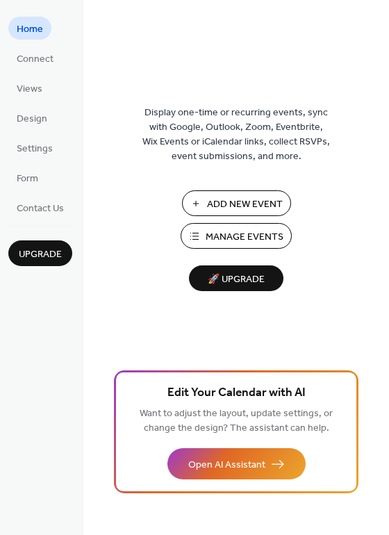 Image resolution: width=389 pixels, height=535 pixels. I want to click on span: Form, so click(27, 179).